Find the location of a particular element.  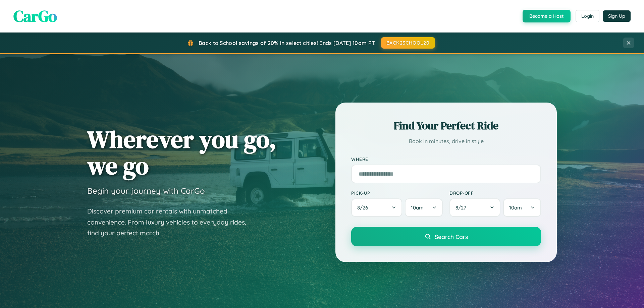

label: Drop-off is located at coordinates (495, 193).